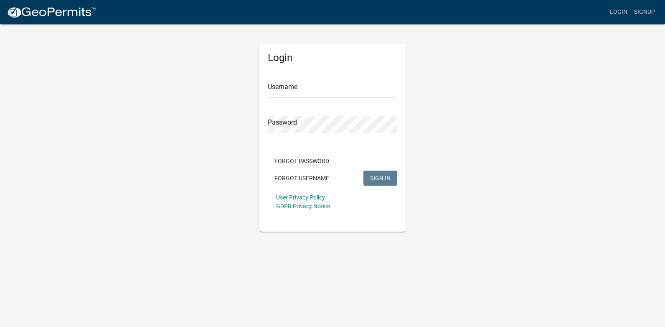 The image size is (665, 327). Describe the element at coordinates (302, 178) in the screenshot. I see `button: Forgot Username` at that location.